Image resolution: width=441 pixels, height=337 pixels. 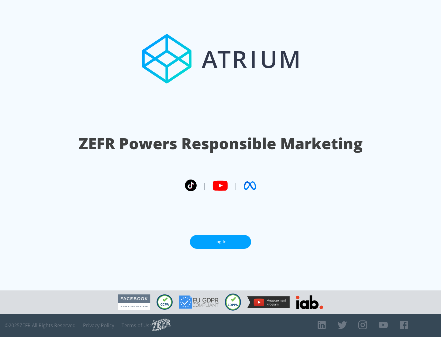 What do you see at coordinates (233, 302) in the screenshot?
I see `img: COPPA Compliant` at bounding box center [233, 302].